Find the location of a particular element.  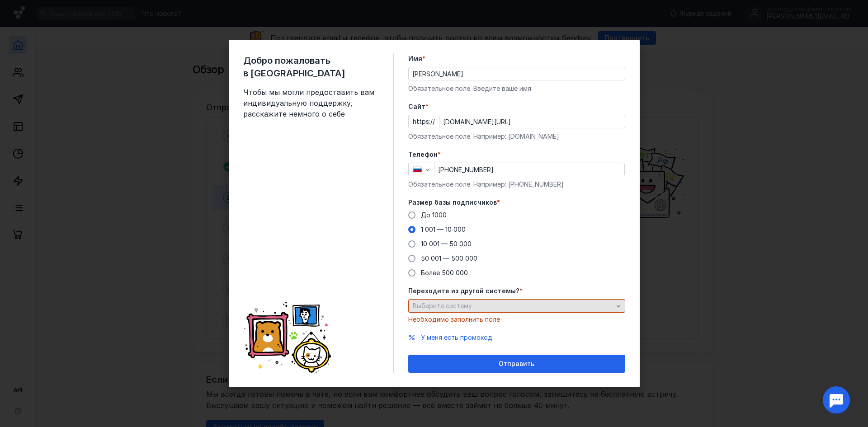

span: Имя is located at coordinates (415, 59).